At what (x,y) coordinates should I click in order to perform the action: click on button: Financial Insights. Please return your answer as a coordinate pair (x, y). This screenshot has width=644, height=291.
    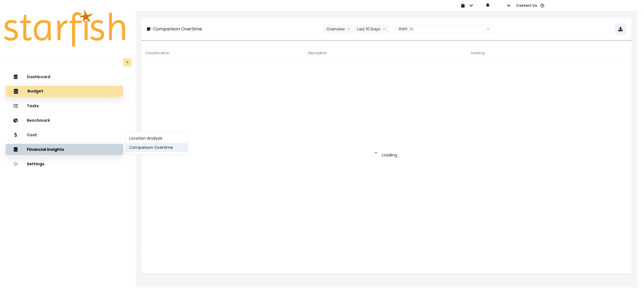
    Looking at the image, I should click on (65, 149).